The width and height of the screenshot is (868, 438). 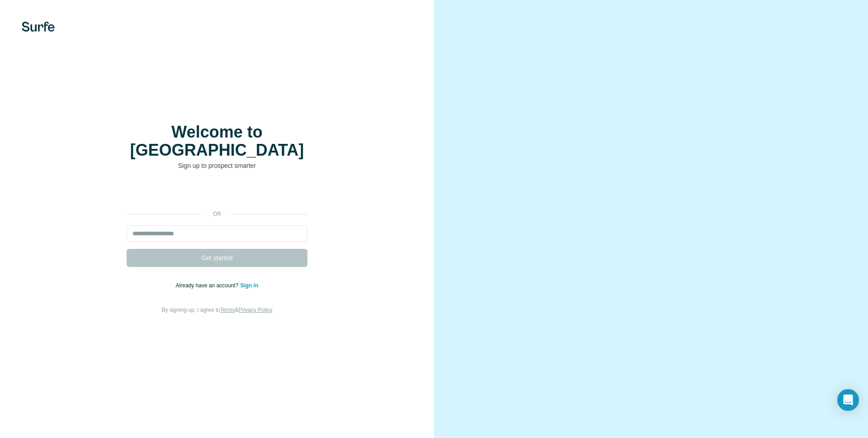 I want to click on p: or, so click(x=217, y=214).